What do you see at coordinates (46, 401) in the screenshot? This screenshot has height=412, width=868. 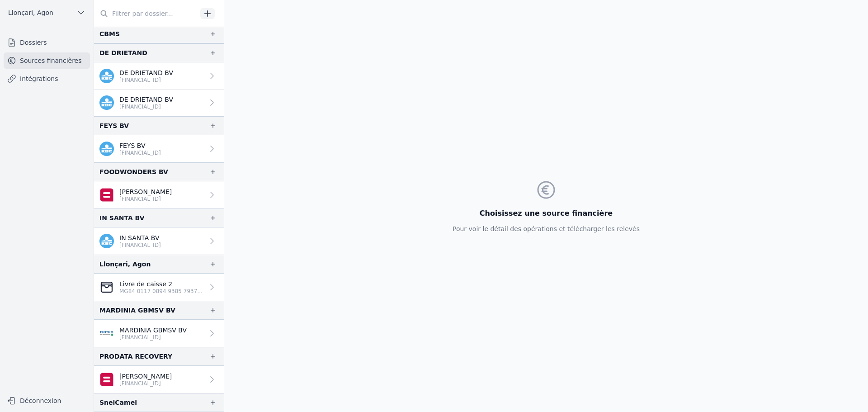 I see `button: Déconnexion` at bounding box center [46, 401].